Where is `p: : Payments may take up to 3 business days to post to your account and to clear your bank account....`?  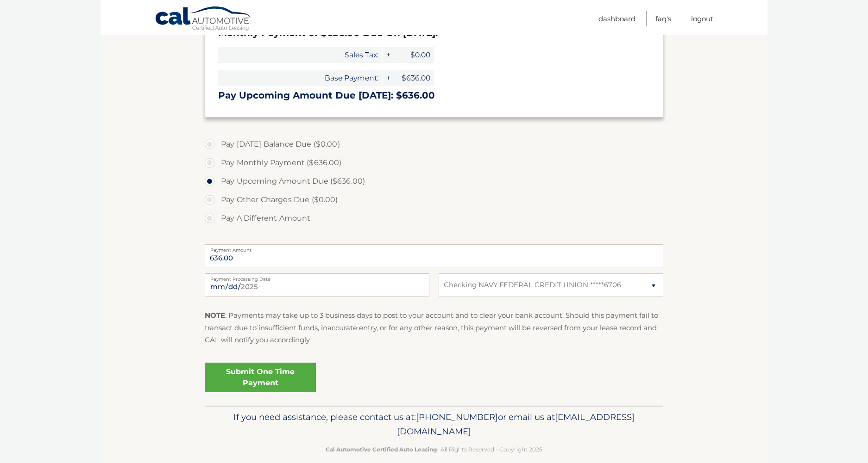
p: : Payments may take up to 3 business days to post to your account and to clear your bank account.... is located at coordinates (434, 328).